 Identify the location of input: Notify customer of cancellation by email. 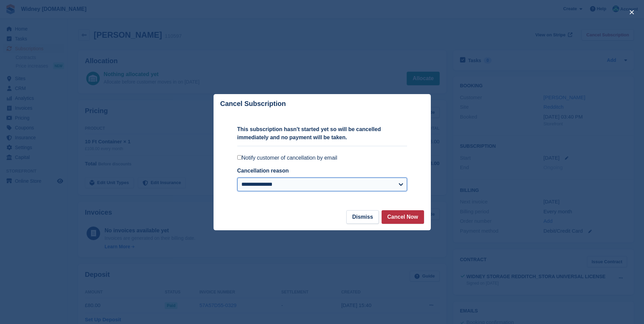
(239, 157).